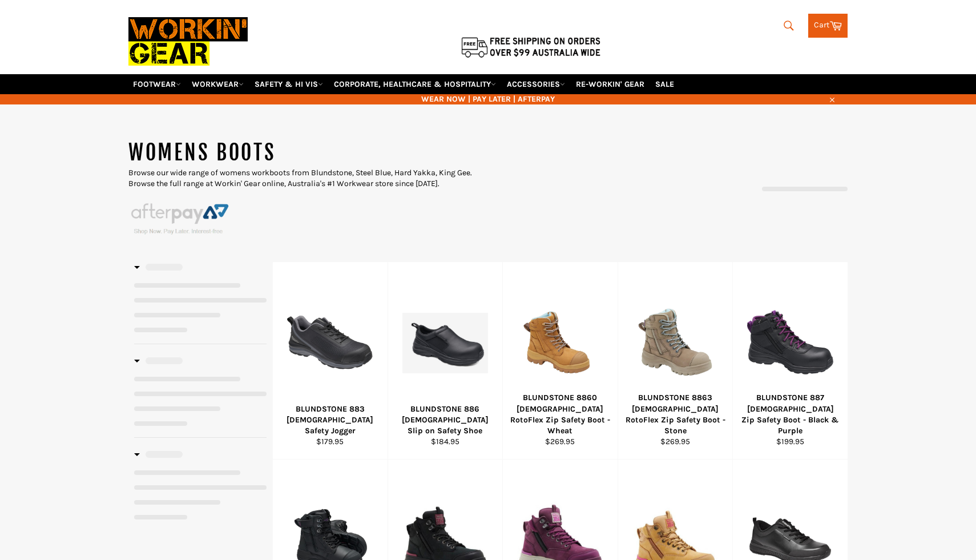 Image resolution: width=976 pixels, height=560 pixels. What do you see at coordinates (790, 441) in the screenshot?
I see `div: $199.95` at bounding box center [790, 441].